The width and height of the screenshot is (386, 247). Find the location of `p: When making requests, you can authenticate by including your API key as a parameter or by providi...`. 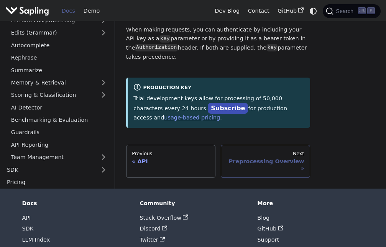

p: When making requests, you can authenticate by including your API key as a parameter or by providi... is located at coordinates (218, 43).